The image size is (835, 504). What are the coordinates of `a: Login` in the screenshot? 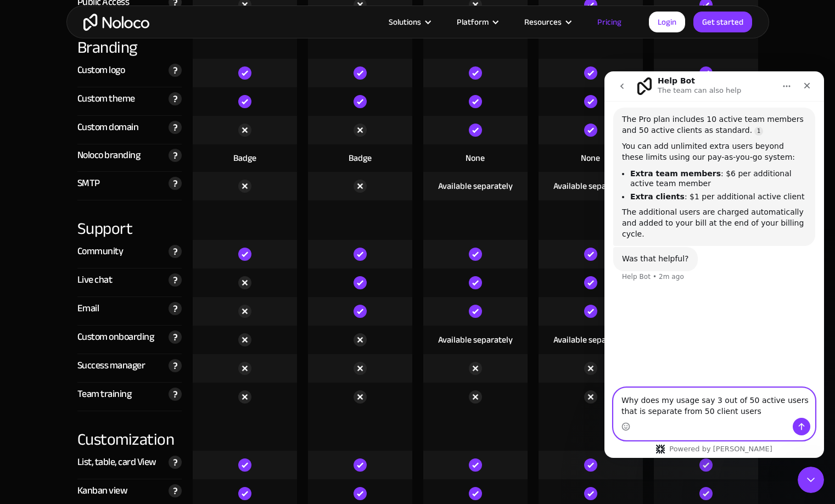 It's located at (667, 22).